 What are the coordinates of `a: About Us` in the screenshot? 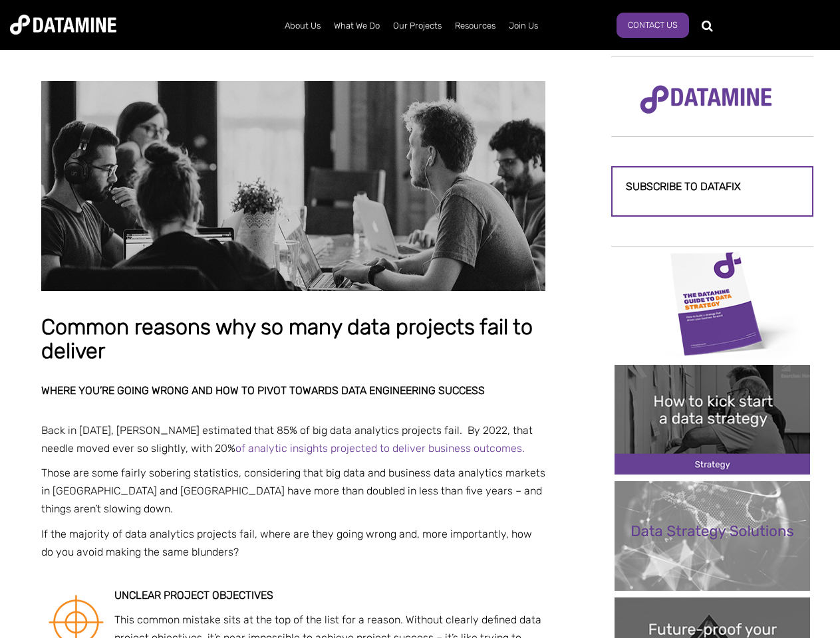 It's located at (303, 26).